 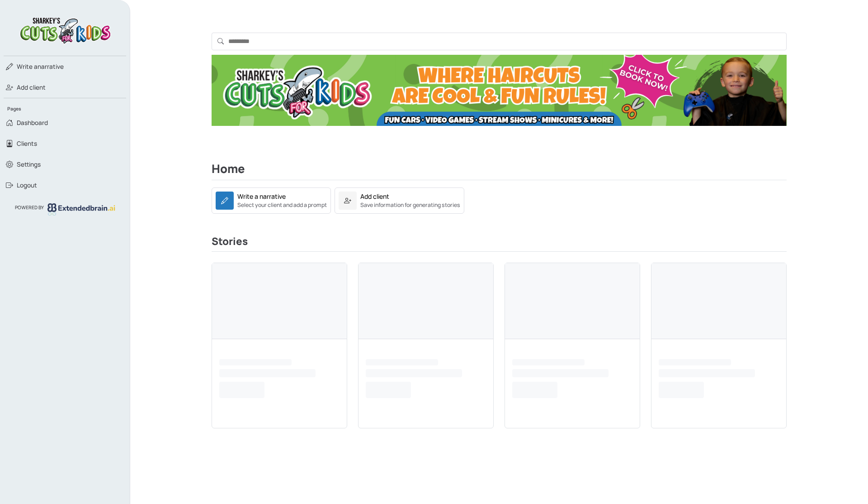 What do you see at coordinates (375, 196) in the screenshot?
I see `div: Add client` at bounding box center [375, 196].